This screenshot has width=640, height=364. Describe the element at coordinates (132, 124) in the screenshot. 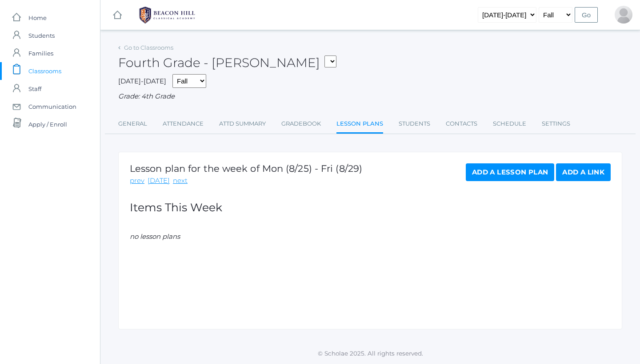

I see `a: General` at that location.